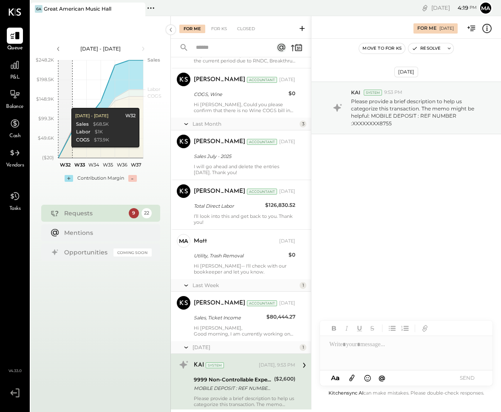 This screenshot has height=412, width=501. What do you see at coordinates (39, 9) in the screenshot?
I see `div: GA` at bounding box center [39, 9].